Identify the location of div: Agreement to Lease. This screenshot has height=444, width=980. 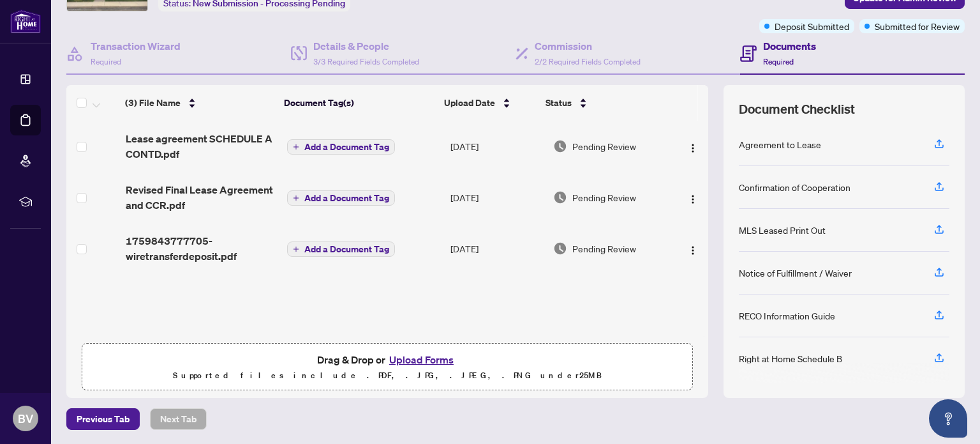
(780, 144).